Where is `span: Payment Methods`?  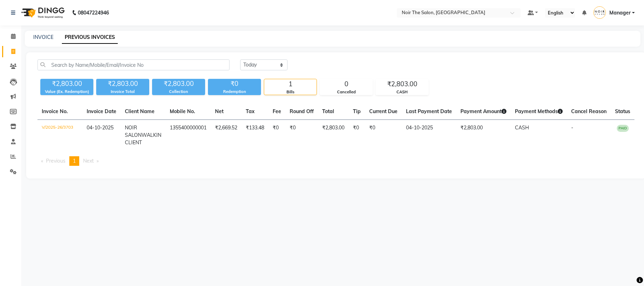
span: Payment Methods is located at coordinates (539, 112).